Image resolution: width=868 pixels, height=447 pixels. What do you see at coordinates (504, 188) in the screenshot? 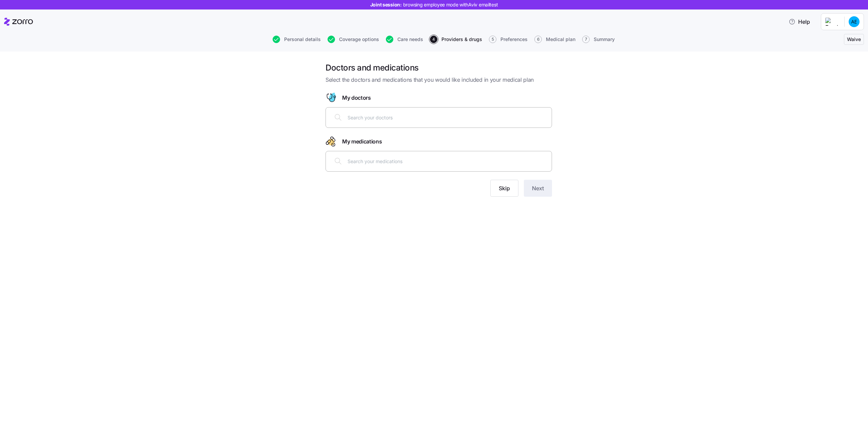
I see `span: Skip` at bounding box center [504, 188].